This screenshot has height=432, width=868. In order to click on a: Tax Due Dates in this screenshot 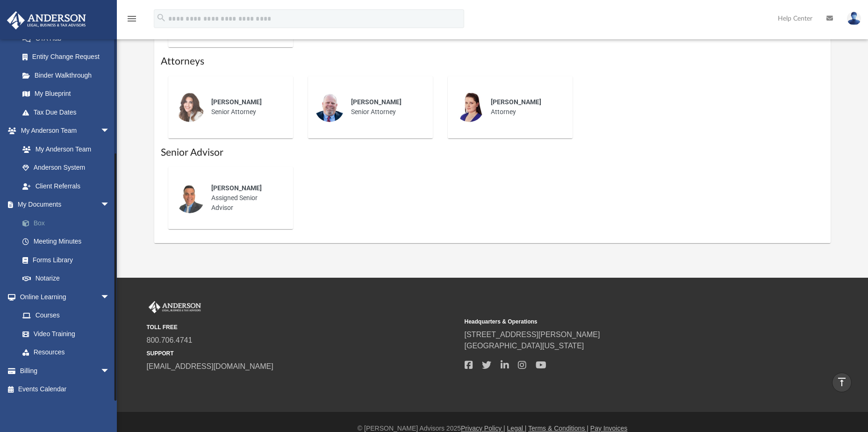, I will do `click(68, 112)`.